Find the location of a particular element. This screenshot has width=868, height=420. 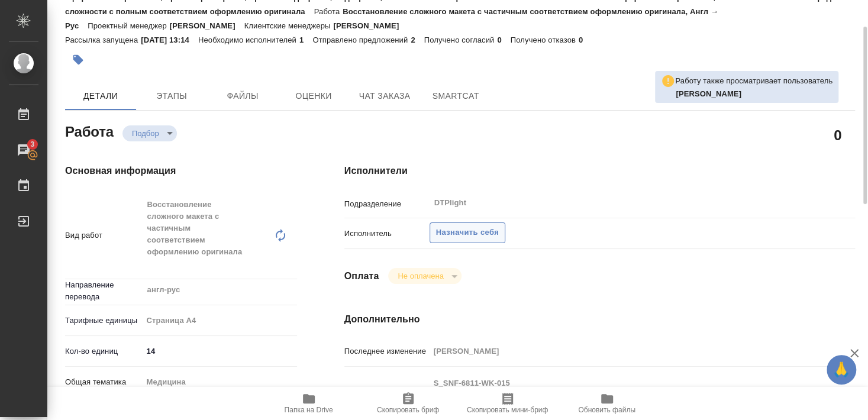

input: Пустое поле is located at coordinates (621, 351).